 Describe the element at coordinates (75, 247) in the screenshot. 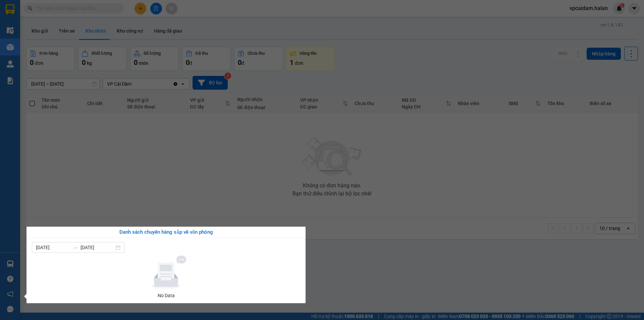

I see `span: swap-right` at that location.